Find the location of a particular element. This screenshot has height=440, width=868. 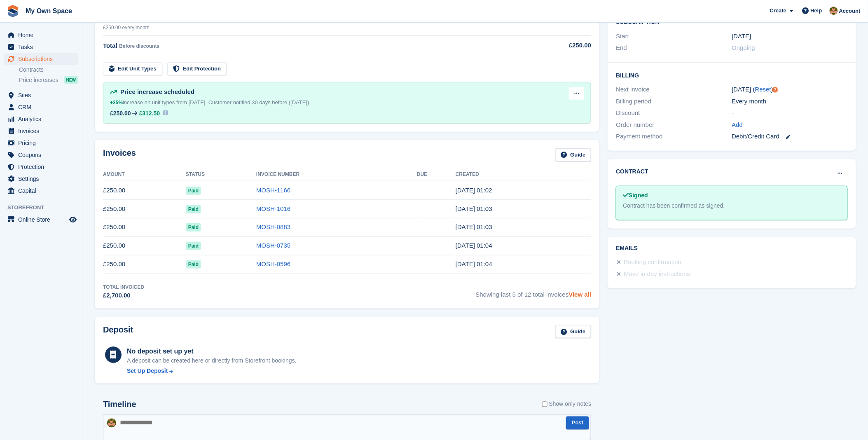

span: Pricing is located at coordinates (43, 143).